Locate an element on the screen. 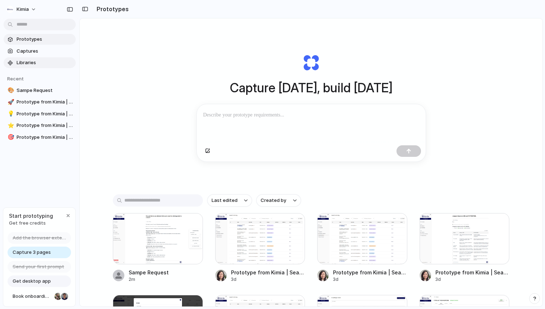  span: Kimia is located at coordinates (23, 9).